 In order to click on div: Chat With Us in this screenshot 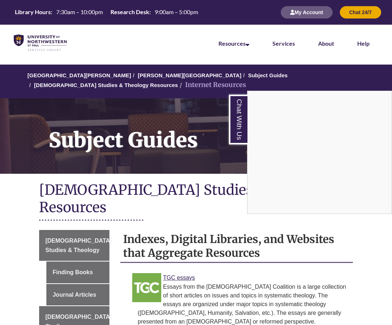, I will do `click(320, 152)`.